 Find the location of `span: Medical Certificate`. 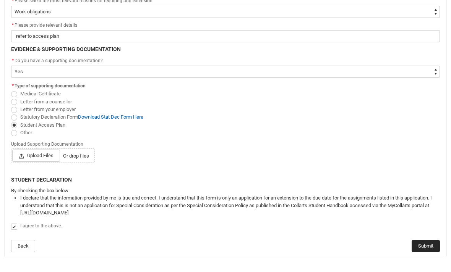

span: Medical Certificate is located at coordinates (40, 94).